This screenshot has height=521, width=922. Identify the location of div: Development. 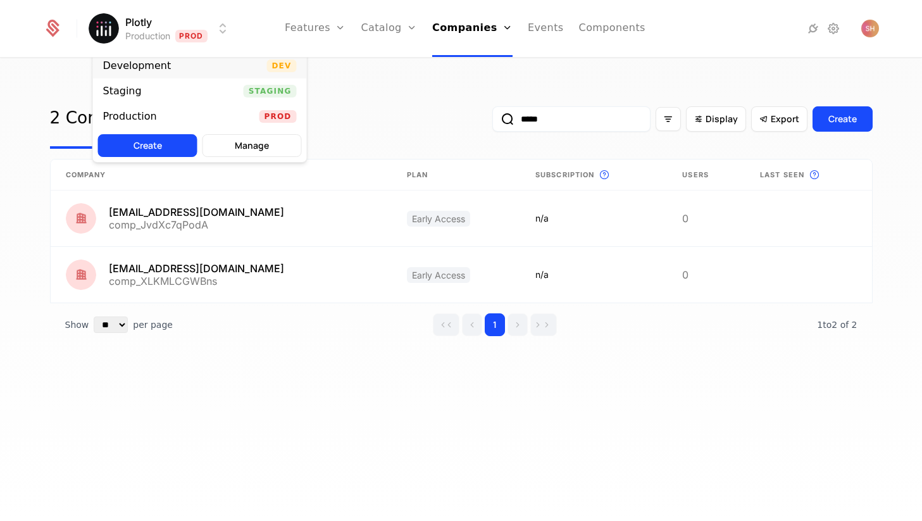
(137, 66).